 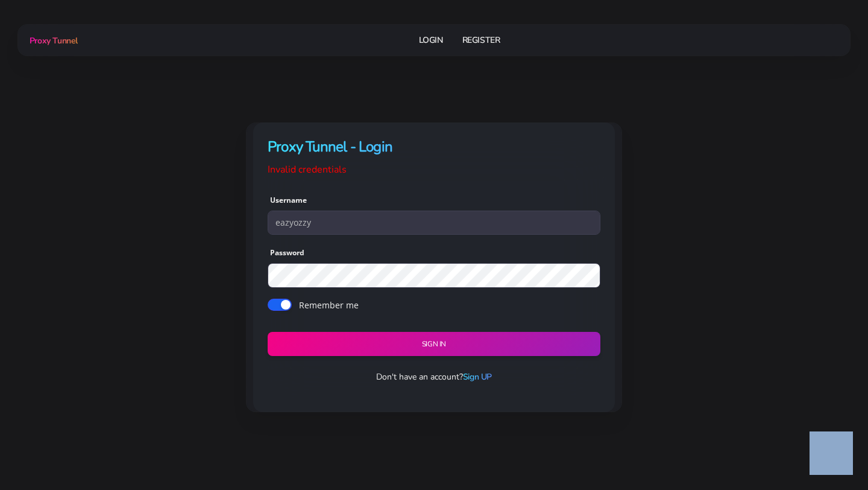 What do you see at coordinates (434, 146) in the screenshot?
I see `h4: Proxy Tunnel - Login` at bounding box center [434, 146].